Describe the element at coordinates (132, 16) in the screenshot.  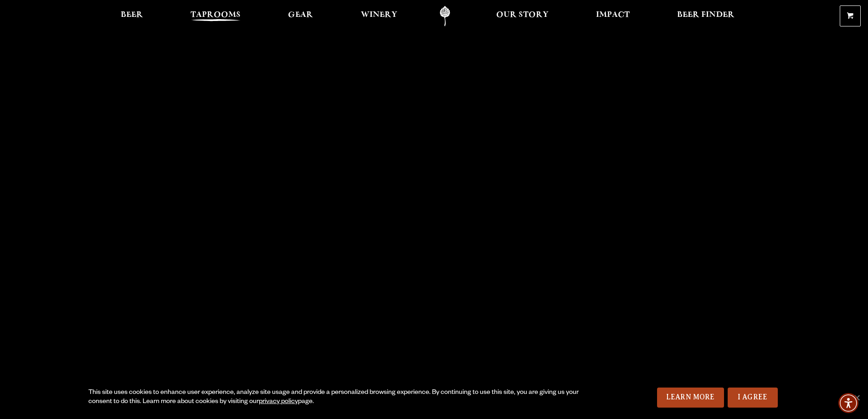
I see `a: Beer` at that location.